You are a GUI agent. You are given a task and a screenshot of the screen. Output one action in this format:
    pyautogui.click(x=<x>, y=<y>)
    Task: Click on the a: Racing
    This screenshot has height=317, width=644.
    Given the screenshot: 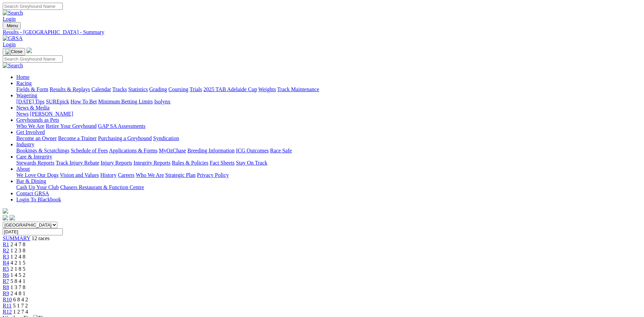 What is the action you would take?
    pyautogui.click(x=23, y=83)
    